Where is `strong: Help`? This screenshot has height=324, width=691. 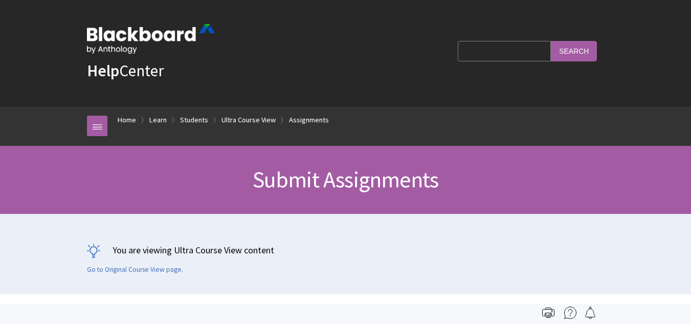
strong: Help is located at coordinates (103, 71).